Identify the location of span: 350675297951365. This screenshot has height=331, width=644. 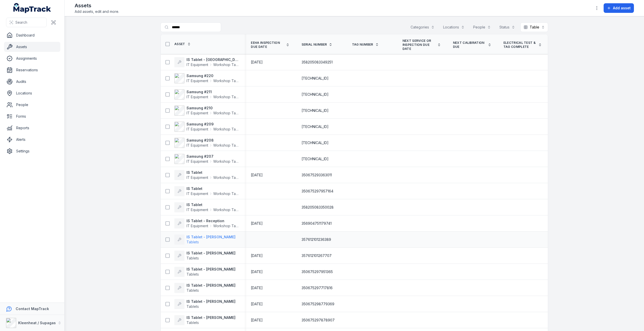
(317, 272).